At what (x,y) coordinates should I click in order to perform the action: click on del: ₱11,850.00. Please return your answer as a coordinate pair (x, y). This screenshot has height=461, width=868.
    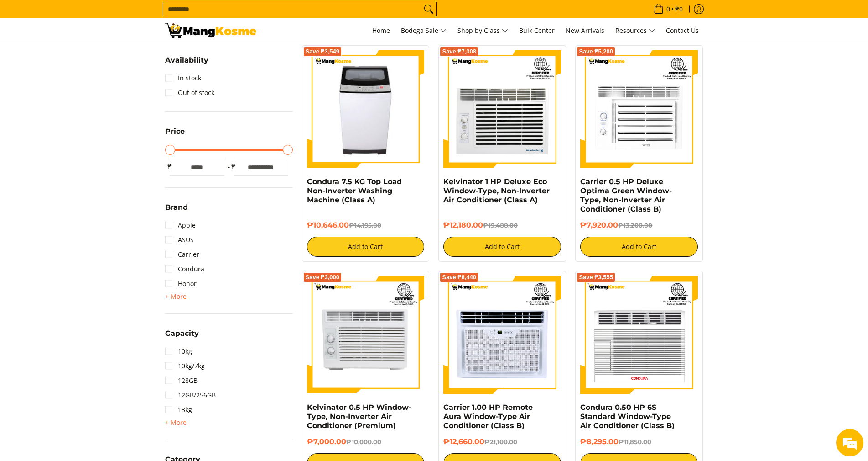
    Looking at the image, I should click on (635, 442).